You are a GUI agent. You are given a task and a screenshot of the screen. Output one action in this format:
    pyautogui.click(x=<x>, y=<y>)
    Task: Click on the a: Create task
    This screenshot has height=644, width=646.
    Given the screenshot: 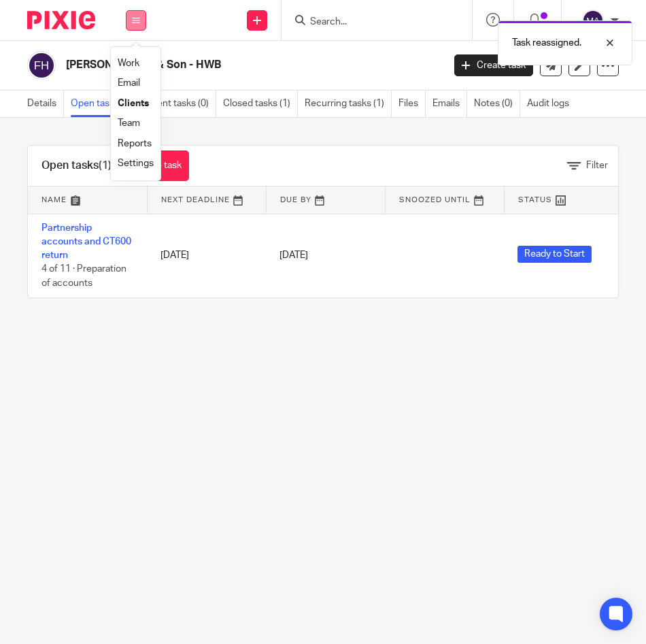 What is the action you would take?
    pyautogui.click(x=494, y=65)
    